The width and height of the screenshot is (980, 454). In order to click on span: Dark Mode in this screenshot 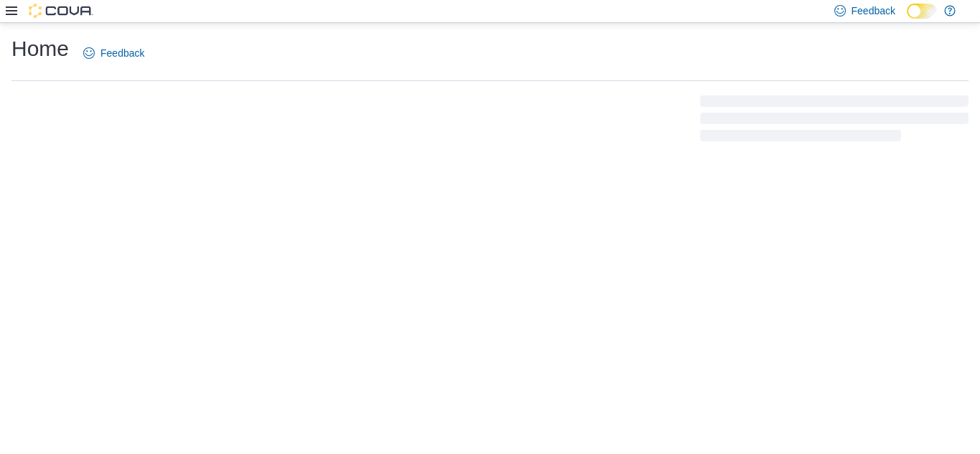, I will do `click(907, 18)`.